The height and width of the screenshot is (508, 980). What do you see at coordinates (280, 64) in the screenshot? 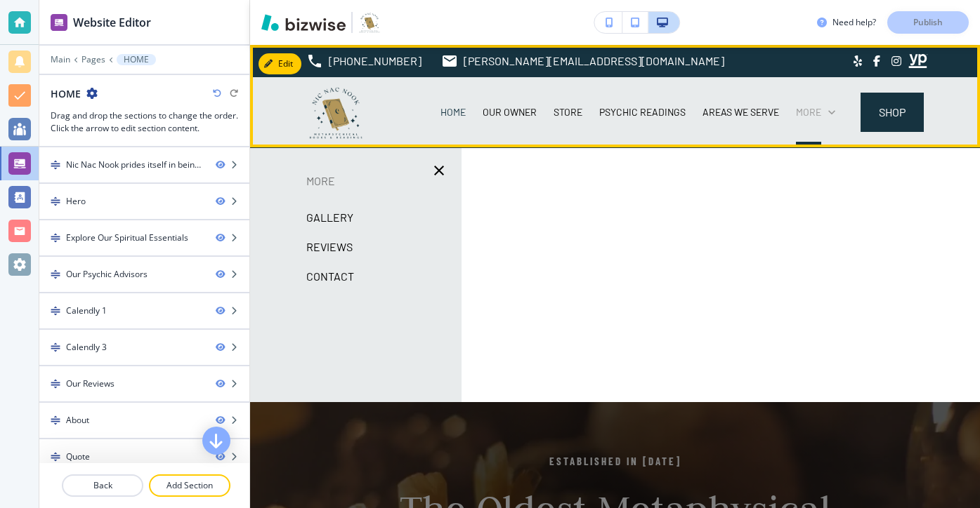
I see `button: Edit` at bounding box center [280, 64].